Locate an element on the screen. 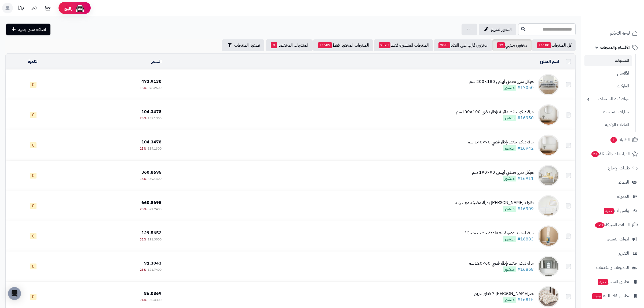 This screenshot has width=644, height=308. img: مرآة ديكور حائط دائرية بإطار فضي 100×100سم is located at coordinates (548, 115).